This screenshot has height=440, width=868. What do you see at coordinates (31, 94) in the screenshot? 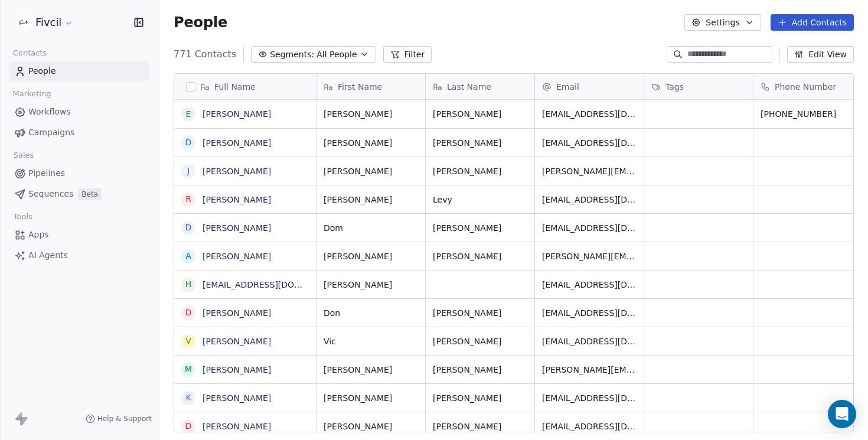
I see `span: Marketing` at bounding box center [31, 94].